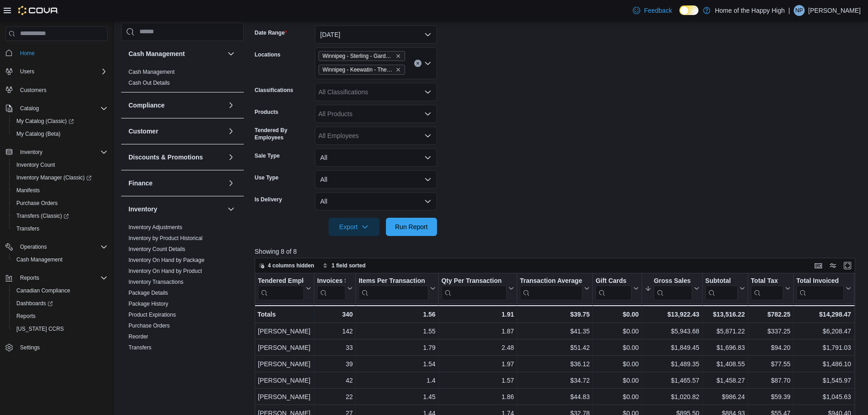 The height and width of the screenshot is (415, 868). Describe the element at coordinates (721, 288) in the screenshot. I see `div: Subtotal` at that location.